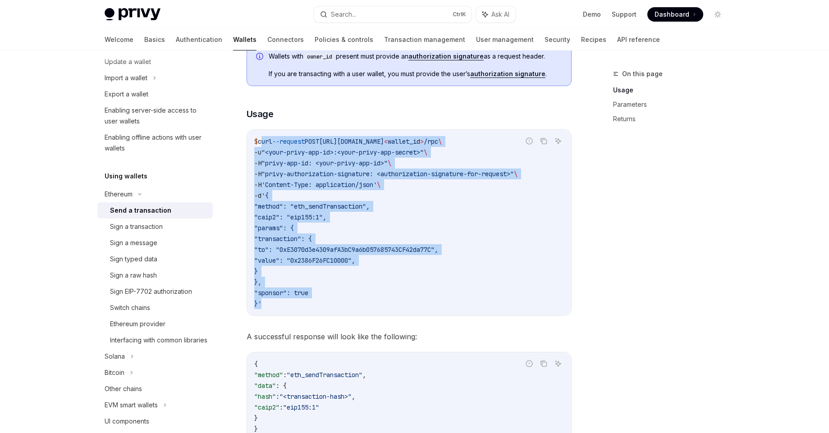 Image resolution: width=829 pixels, height=433 pixels. Describe the element at coordinates (261, 57) in the screenshot. I see `svg: Info` at that location.